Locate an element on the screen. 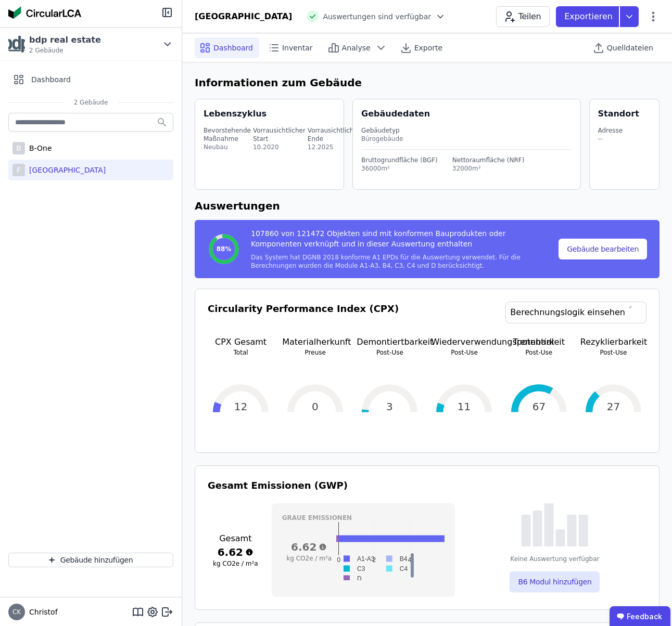 Image resolution: width=672 pixels, height=626 pixels. h3: Gesamt Emissionen (GWP) is located at coordinates (427, 486).